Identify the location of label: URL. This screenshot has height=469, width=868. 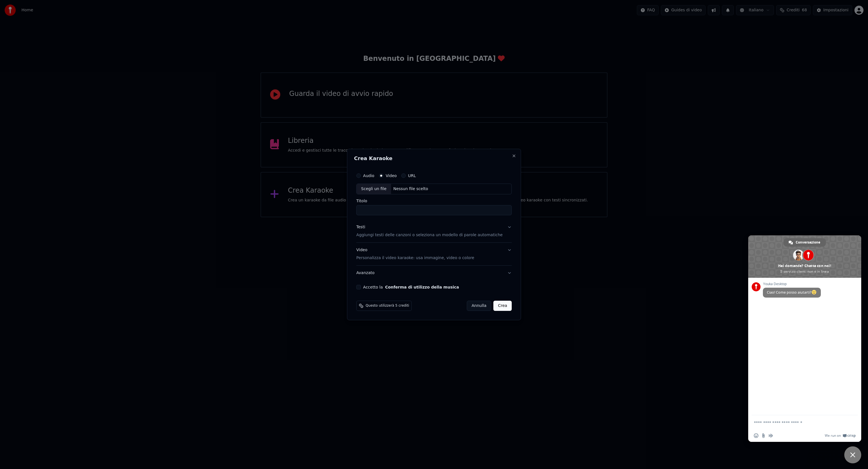
(412, 175).